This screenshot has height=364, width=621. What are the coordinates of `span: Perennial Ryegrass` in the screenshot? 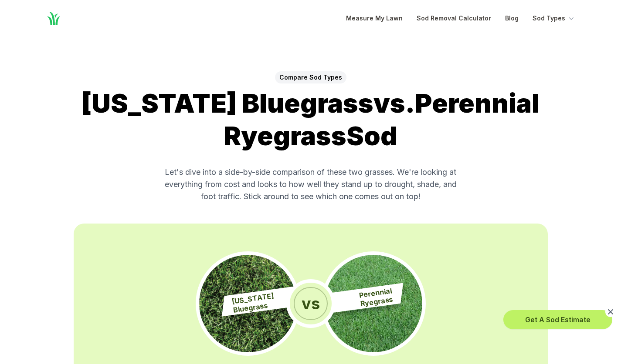 It's located at (355, 300).